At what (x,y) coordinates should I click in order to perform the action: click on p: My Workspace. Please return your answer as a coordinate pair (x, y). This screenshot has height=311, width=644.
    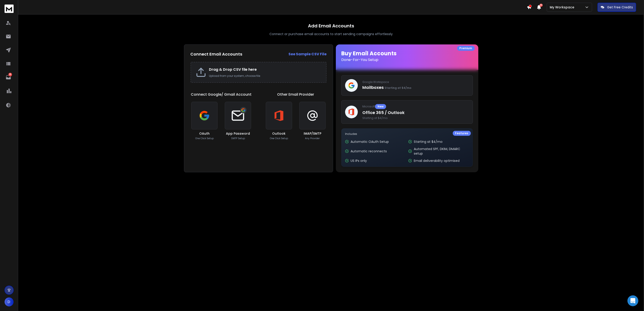
    Looking at the image, I should click on (563, 7).